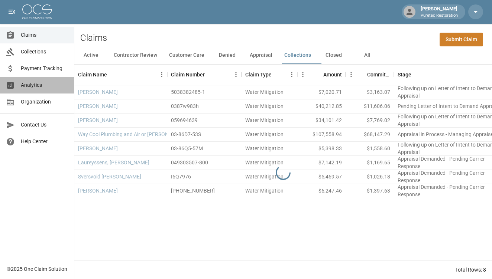 This screenshot has height=279, width=492. I want to click on div: © 2025 One Claim Solution, so click(37, 269).